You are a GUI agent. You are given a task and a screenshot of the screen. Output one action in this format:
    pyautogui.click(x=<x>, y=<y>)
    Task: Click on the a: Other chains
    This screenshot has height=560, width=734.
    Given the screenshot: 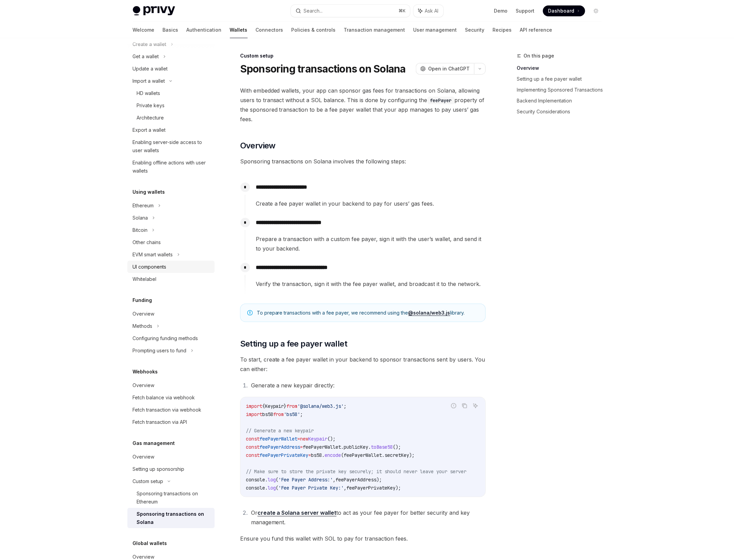 What is the action you would take?
    pyautogui.click(x=171, y=242)
    